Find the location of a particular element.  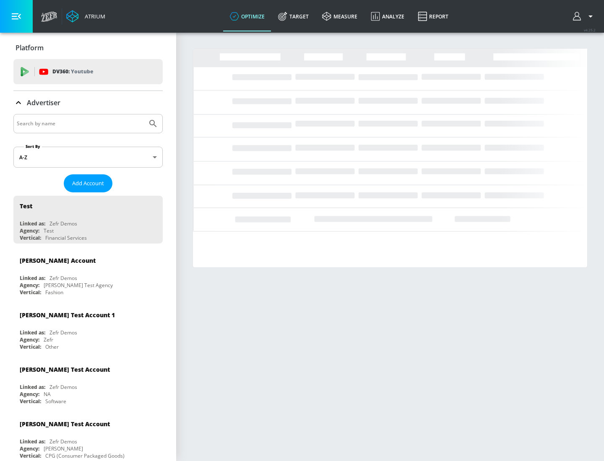

div: Fashion is located at coordinates (54, 292).